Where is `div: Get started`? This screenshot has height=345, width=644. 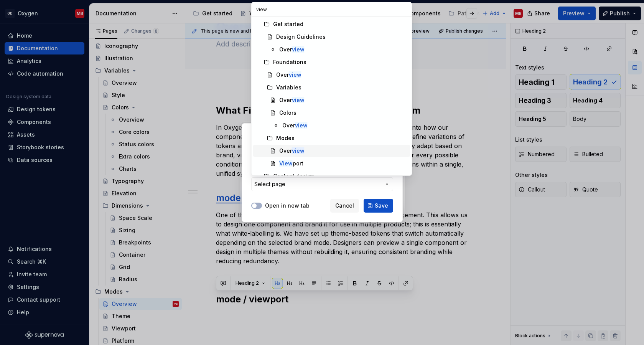 div: Get started is located at coordinates (288, 25).